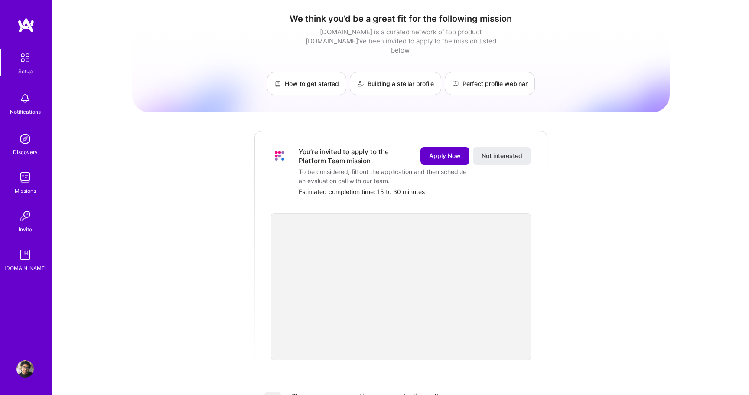 The width and height of the screenshot is (749, 395). I want to click on div: Discovery, so click(25, 152).